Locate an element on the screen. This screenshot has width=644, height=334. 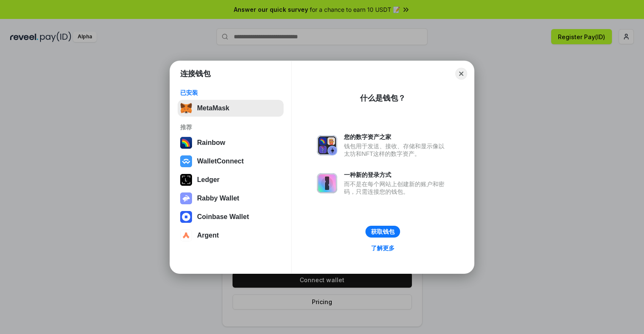
div: 什么是钱包？ is located at coordinates (383, 98).